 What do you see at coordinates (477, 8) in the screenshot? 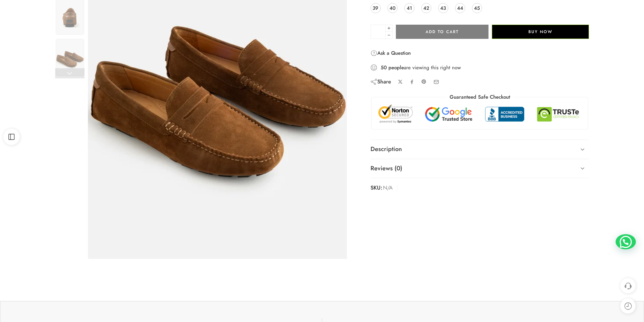
I see `a: 45` at bounding box center [477, 8].